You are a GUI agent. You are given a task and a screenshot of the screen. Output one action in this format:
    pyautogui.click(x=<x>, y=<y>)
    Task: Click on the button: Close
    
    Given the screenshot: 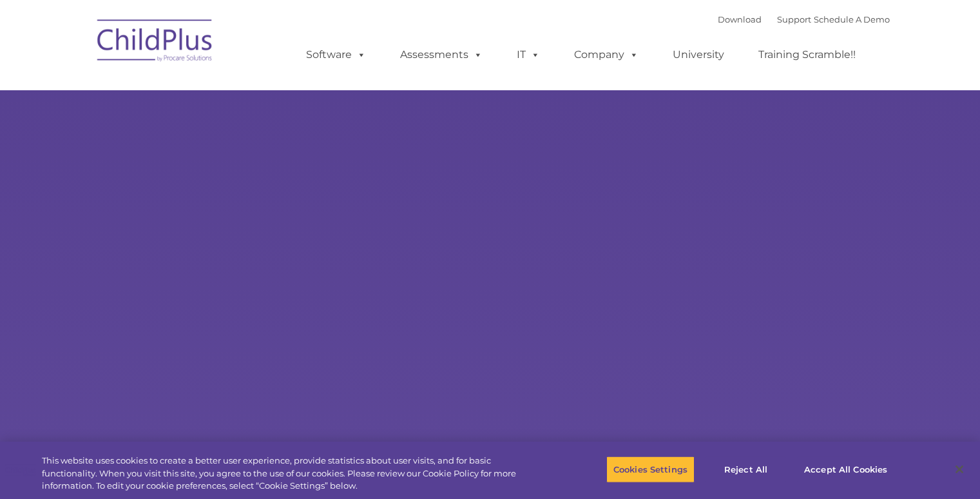 What is the action you would take?
    pyautogui.click(x=959, y=469)
    